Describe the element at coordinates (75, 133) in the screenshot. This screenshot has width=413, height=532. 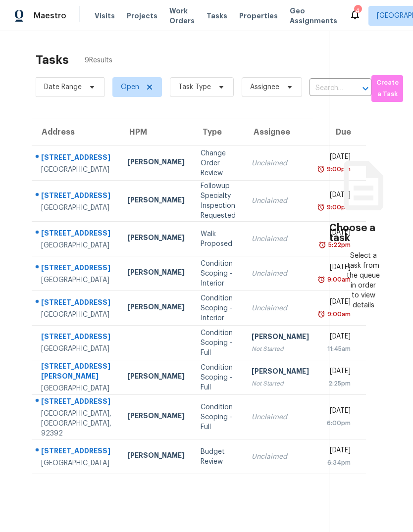
I see `th: Address` at that location.